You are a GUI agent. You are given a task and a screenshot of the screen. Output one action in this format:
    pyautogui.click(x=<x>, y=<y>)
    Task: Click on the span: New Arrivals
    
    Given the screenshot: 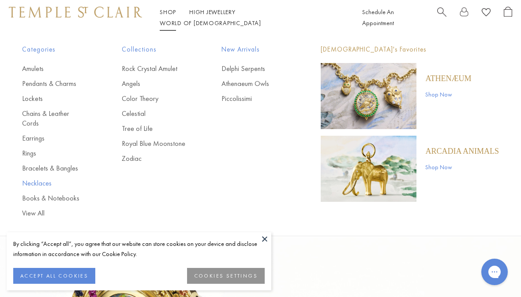 What is the action you would take?
    pyautogui.click(x=254, y=49)
    